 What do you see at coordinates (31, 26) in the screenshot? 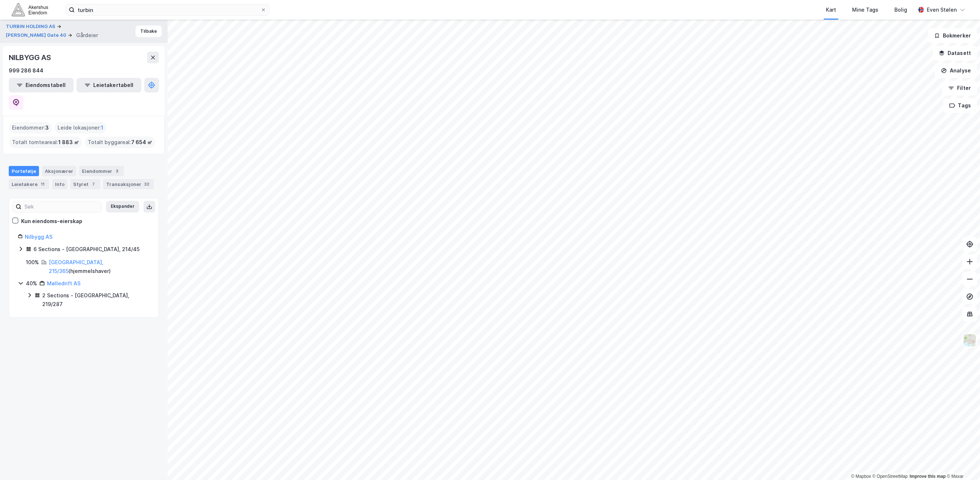
I see `button: TURBIN HOLDING AS` at bounding box center [31, 26].